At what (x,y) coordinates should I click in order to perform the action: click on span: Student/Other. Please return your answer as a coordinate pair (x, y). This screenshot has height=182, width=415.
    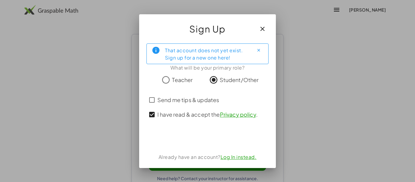
    Looking at the image, I should click on (239, 80).